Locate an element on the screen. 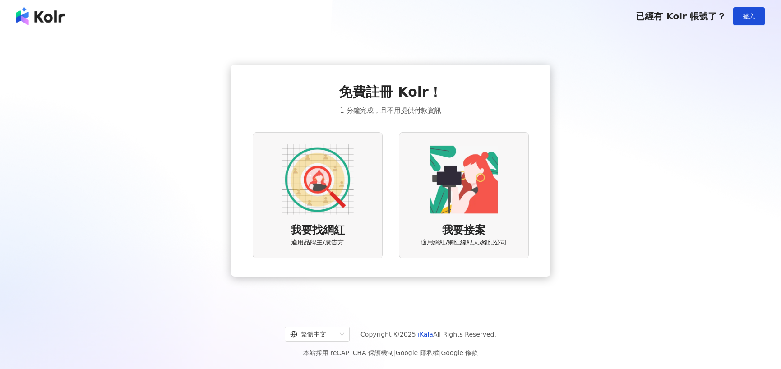 This screenshot has width=781, height=369. span: Copyright © 2025 All Rights Reserved. is located at coordinates (428, 334).